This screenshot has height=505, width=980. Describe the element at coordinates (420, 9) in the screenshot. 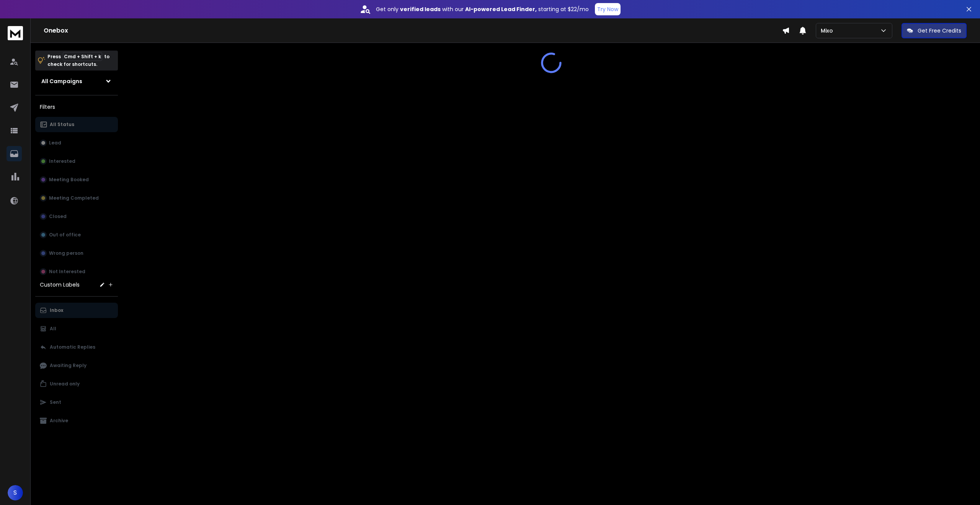

I see `strong: verified leads` at that location.